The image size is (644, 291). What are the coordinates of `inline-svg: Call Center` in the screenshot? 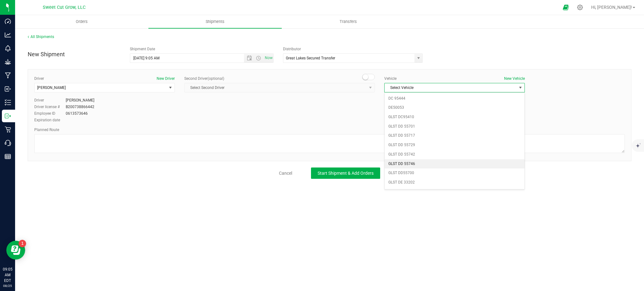 It's located at (8, 143).